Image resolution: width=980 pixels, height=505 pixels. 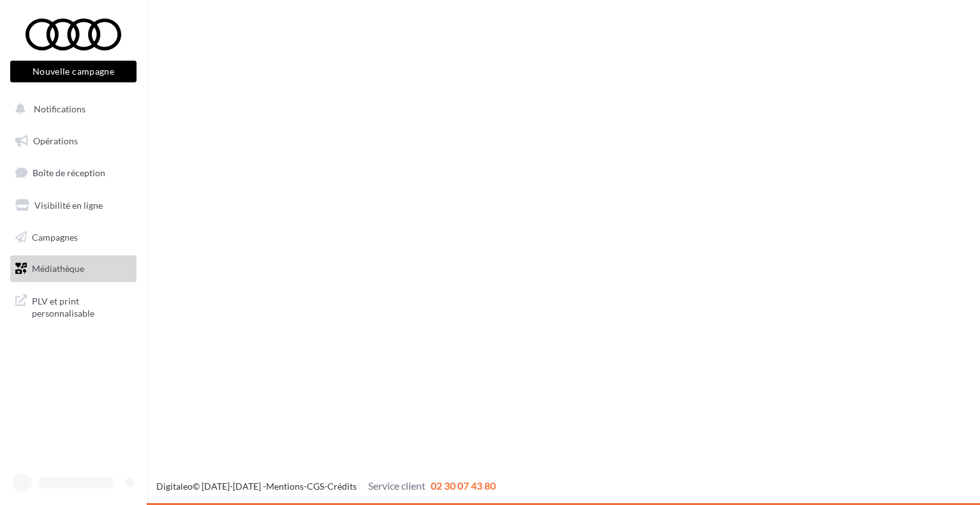 I want to click on a: Crédits, so click(x=342, y=485).